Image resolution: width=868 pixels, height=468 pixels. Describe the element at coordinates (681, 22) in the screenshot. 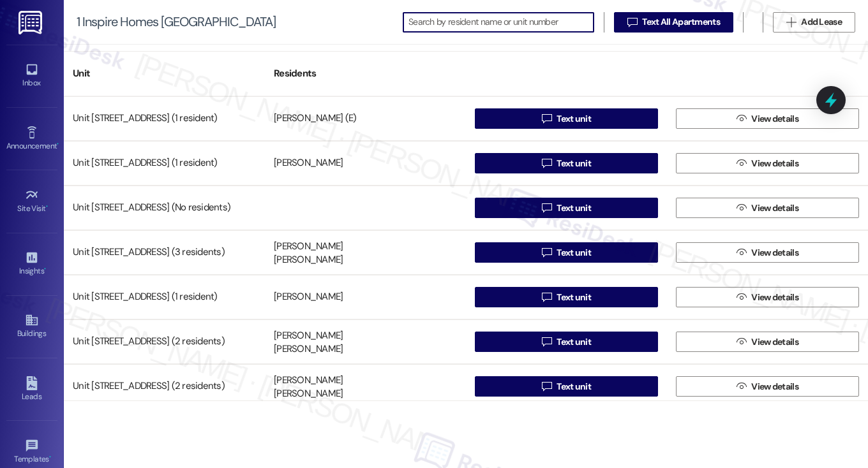

I see `span: Text All Apartments` at that location.